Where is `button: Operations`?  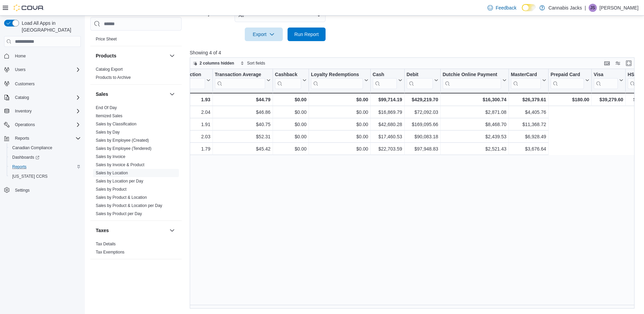 button: Operations is located at coordinates (25, 125).